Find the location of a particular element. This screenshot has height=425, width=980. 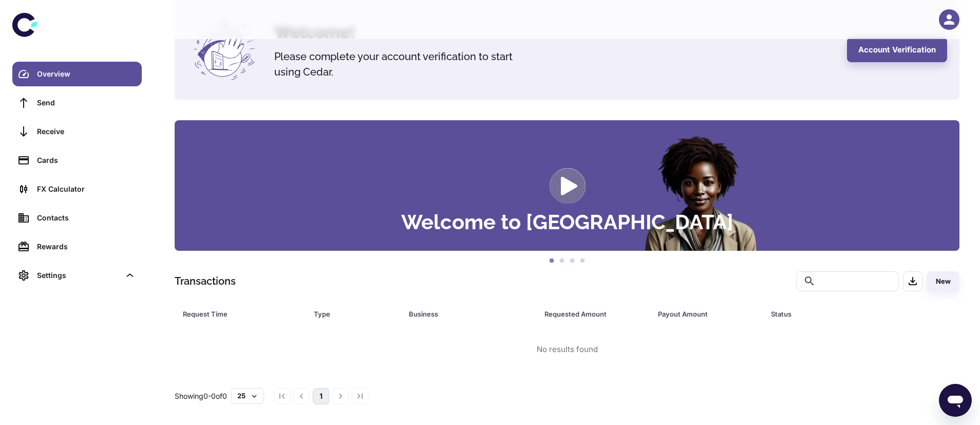

div: FX Calculator is located at coordinates (86, 189).